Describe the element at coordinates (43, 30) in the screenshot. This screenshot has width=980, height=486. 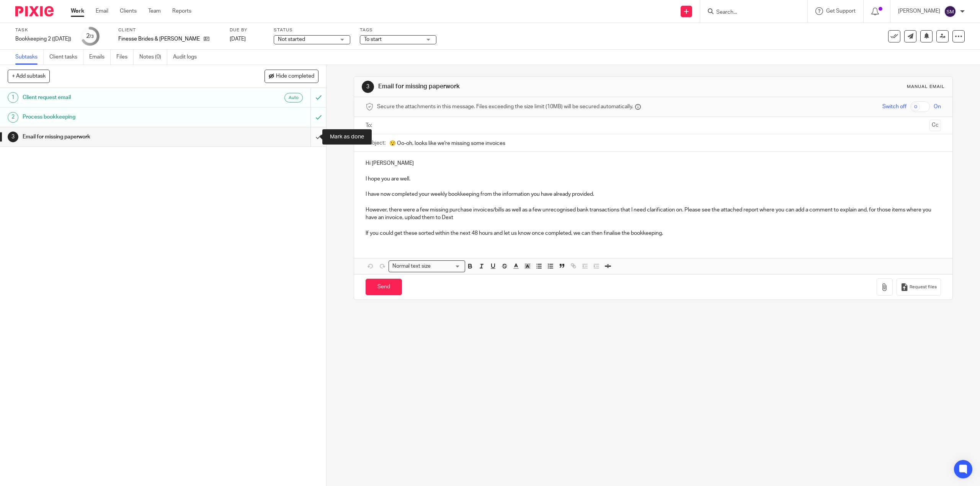
I see `label: Task` at that location.